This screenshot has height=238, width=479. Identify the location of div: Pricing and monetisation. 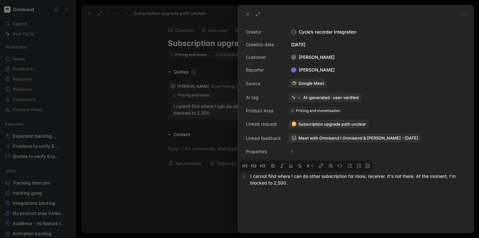
(318, 111).